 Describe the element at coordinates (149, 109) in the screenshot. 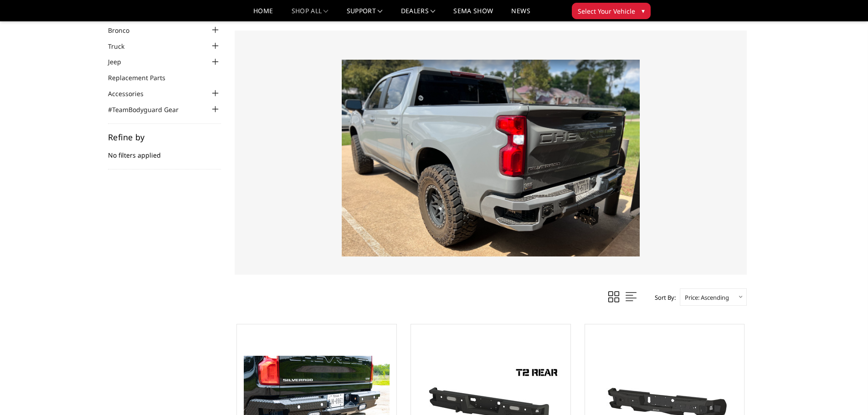

I see `a: #TeamBodyguard Gear` at that location.